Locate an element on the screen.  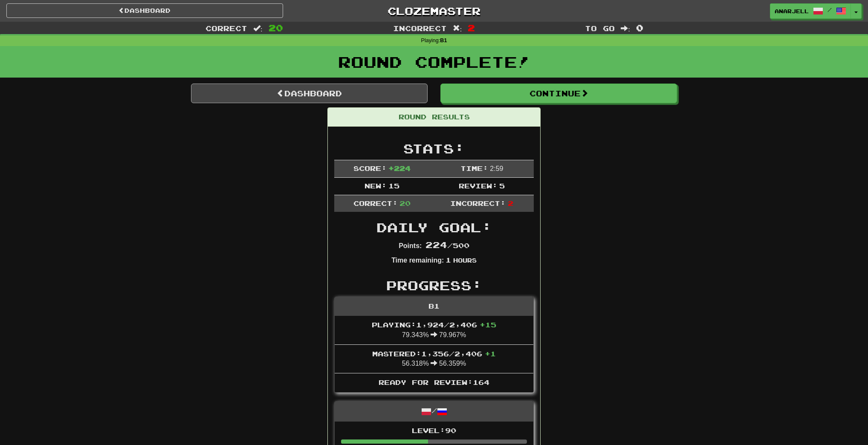
span: 0 is located at coordinates (639, 28).